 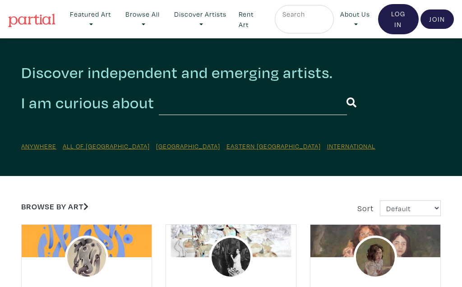 I want to click on a: International, so click(x=351, y=146).